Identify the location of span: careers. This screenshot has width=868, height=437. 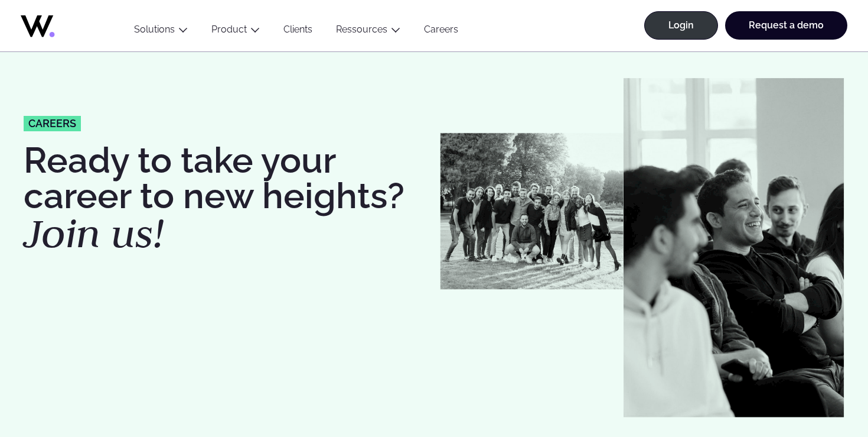
(52, 124).